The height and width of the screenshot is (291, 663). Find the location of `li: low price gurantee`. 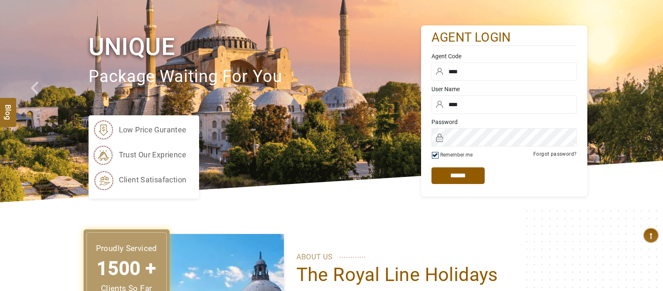

li: low price gurantee is located at coordinates (140, 130).